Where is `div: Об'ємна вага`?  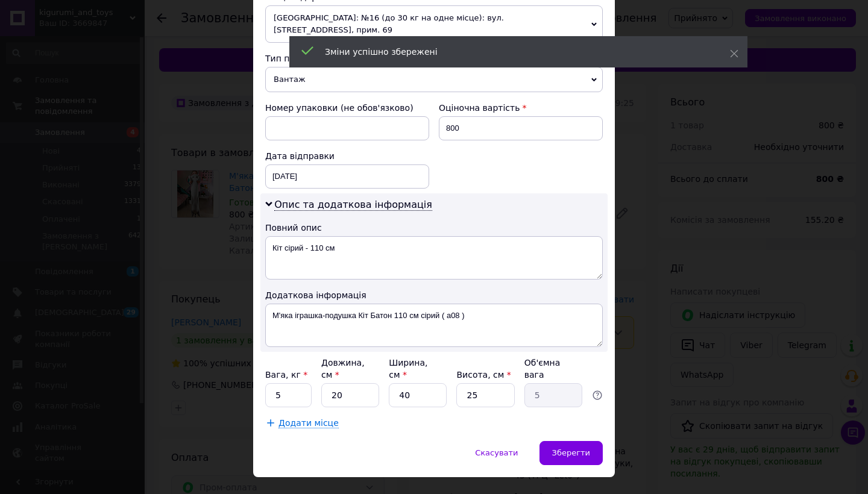 div: Об'ємна вага is located at coordinates (553, 369).